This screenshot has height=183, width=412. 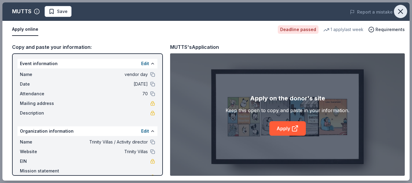 I want to click on span: Date, so click(x=40, y=84).